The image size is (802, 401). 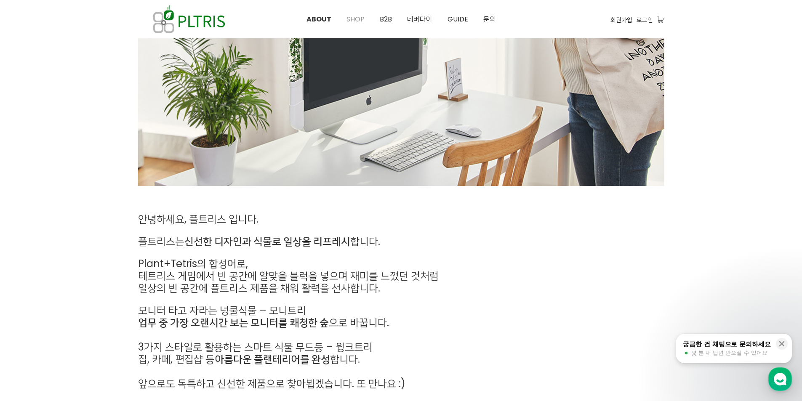 I want to click on a: GUIDE, so click(x=458, y=19).